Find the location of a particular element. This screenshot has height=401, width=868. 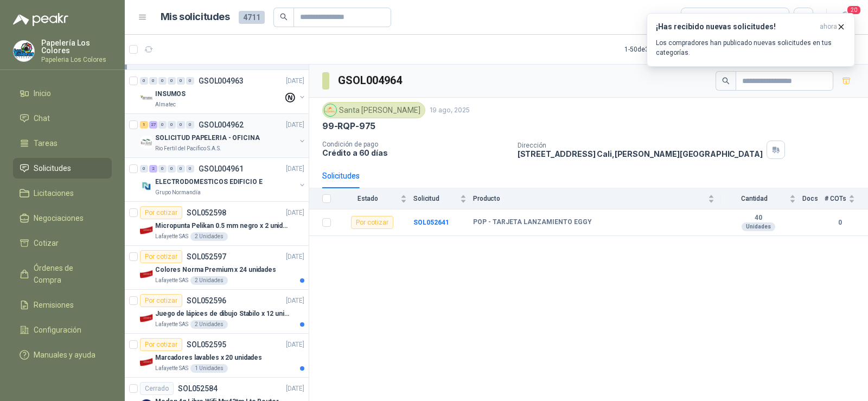

a: Tareas is located at coordinates (62, 143).